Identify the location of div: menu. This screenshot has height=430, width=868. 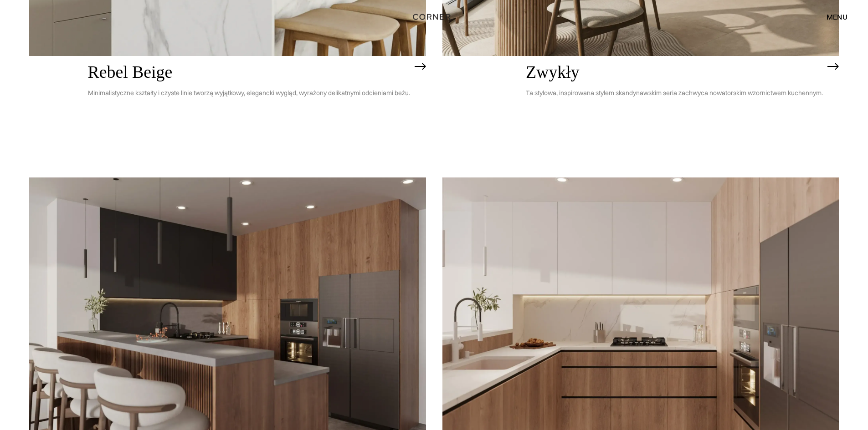
(833, 17).